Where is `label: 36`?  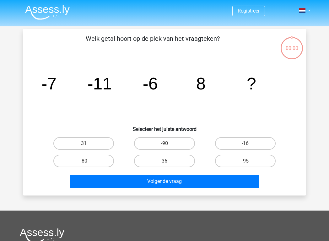 label: 36 is located at coordinates (164, 161).